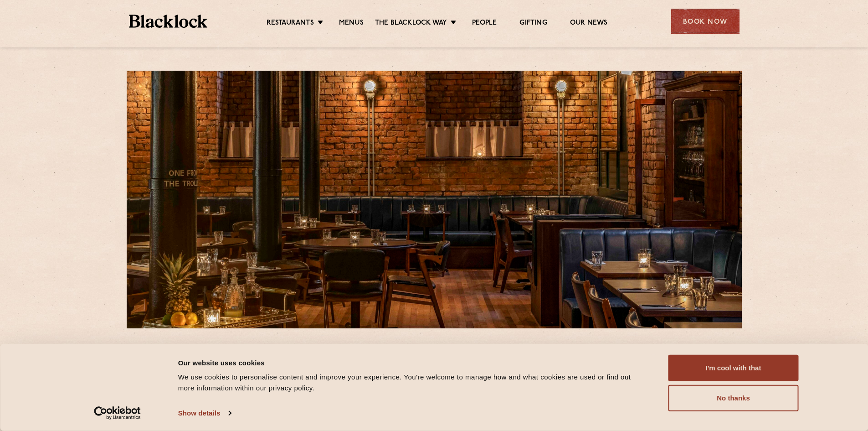  I want to click on a: Restaurants, so click(290, 24).